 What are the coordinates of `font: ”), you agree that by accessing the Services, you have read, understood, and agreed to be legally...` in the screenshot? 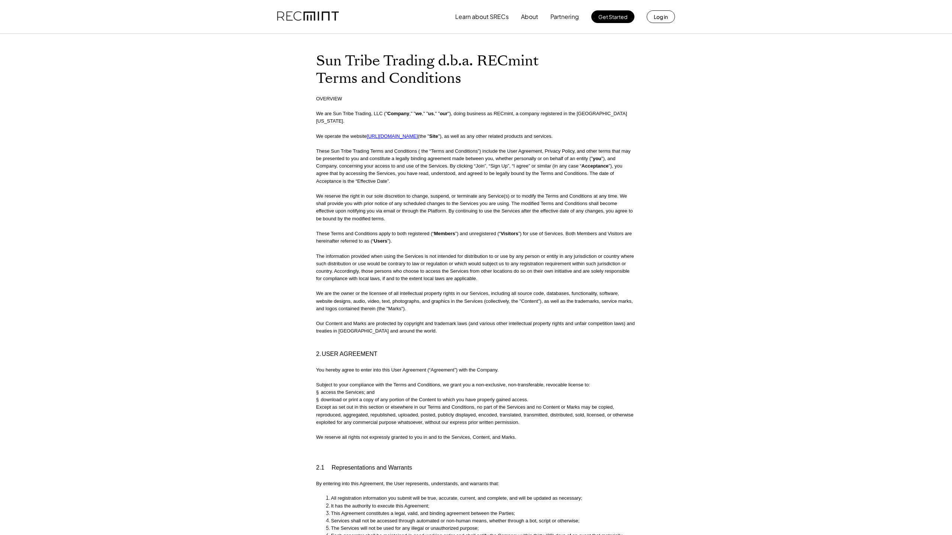 It's located at (469, 173).